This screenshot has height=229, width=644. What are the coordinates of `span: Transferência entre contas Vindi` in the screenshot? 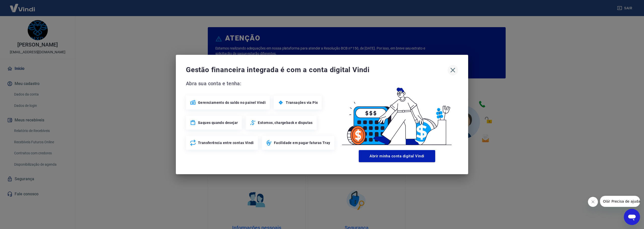 It's located at (226, 143).